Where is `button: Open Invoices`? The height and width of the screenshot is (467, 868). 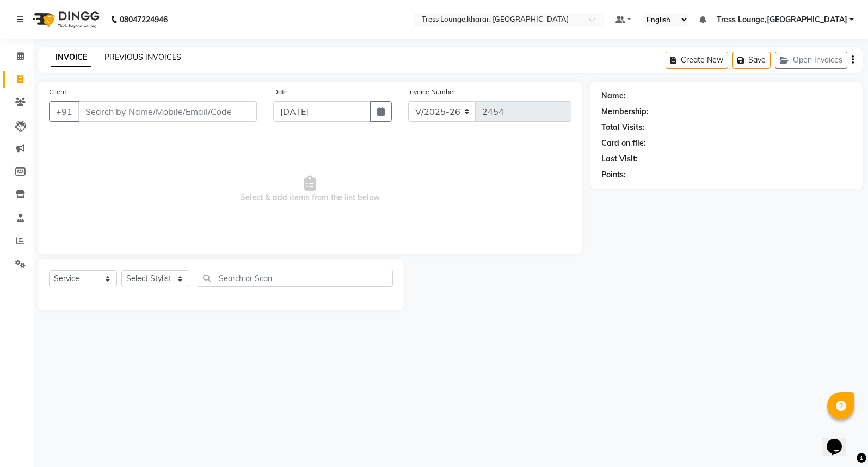
button: Open Invoices is located at coordinates (811, 60).